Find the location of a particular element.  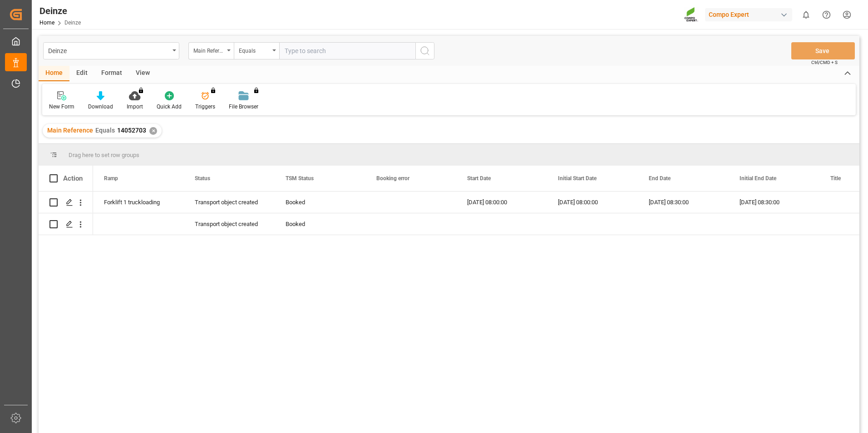

div: New Form is located at coordinates (62, 106).